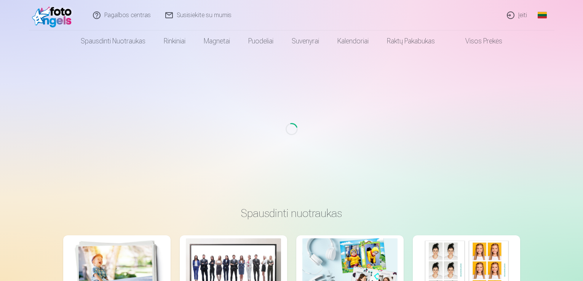 The width and height of the screenshot is (583, 281). What do you see at coordinates (291, 213) in the screenshot?
I see `h3: Spausdinti nuotraukas` at bounding box center [291, 213].